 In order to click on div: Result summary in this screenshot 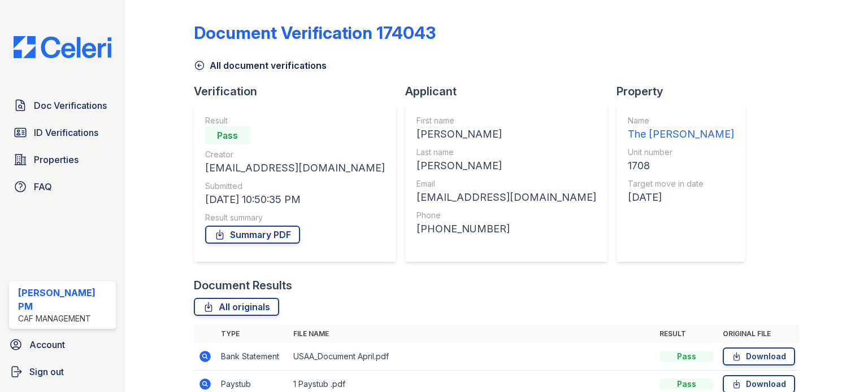, I will do `click(295, 218)`.